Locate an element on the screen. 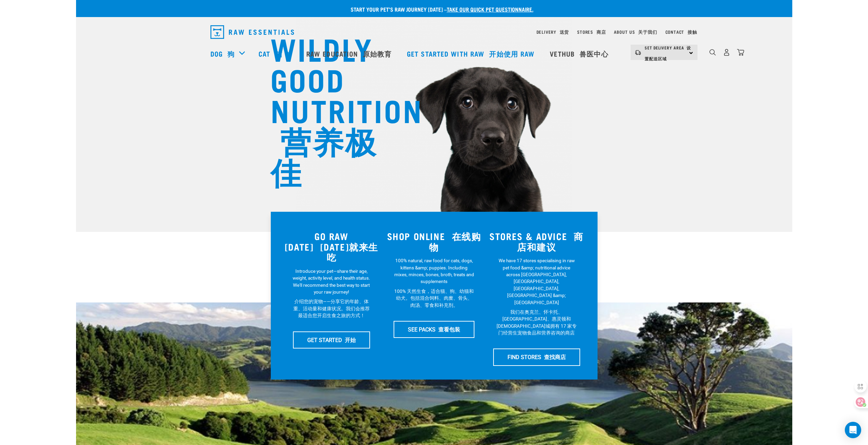  font: 猫 is located at coordinates (278, 53).